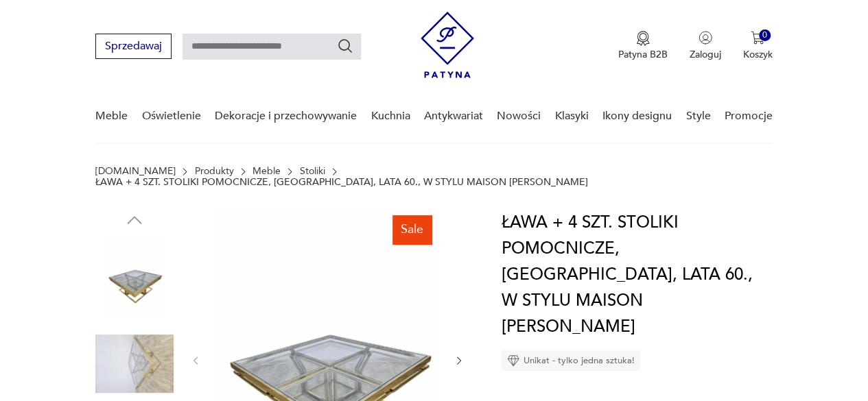 The height and width of the screenshot is (401, 868). I want to click on a: Ikony designu, so click(636, 116).